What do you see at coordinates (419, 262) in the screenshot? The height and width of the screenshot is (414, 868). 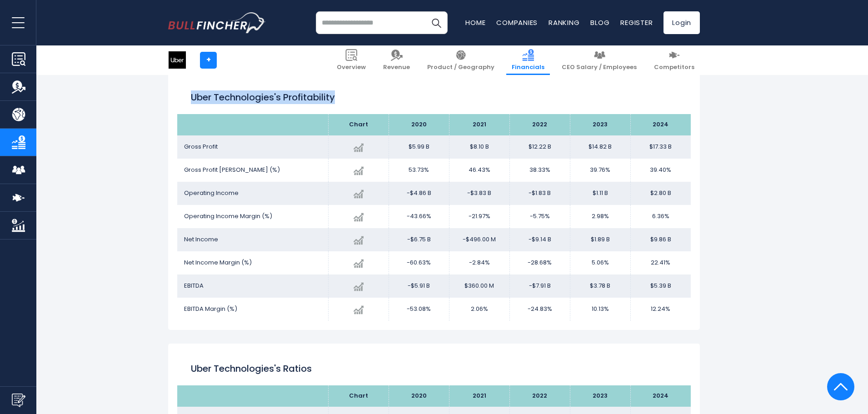 I see `td: -60.63%` at bounding box center [419, 262].